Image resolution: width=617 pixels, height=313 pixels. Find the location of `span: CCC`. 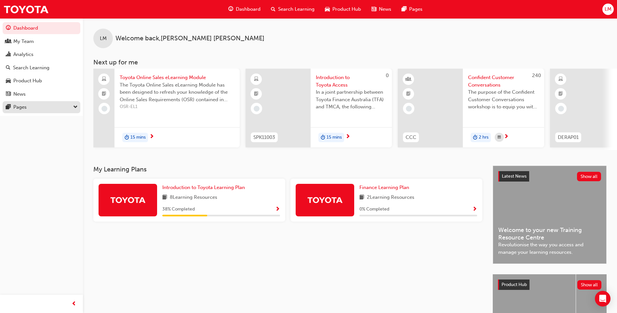

span: CCC is located at coordinates (411, 137).